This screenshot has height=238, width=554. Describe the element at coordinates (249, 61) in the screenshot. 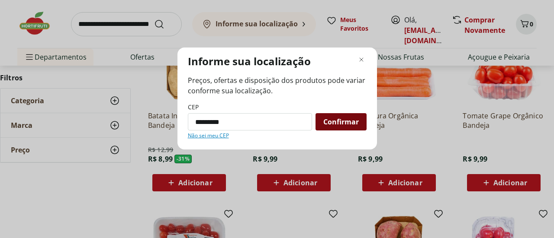

I see `p: Informe sua localização` at that location.